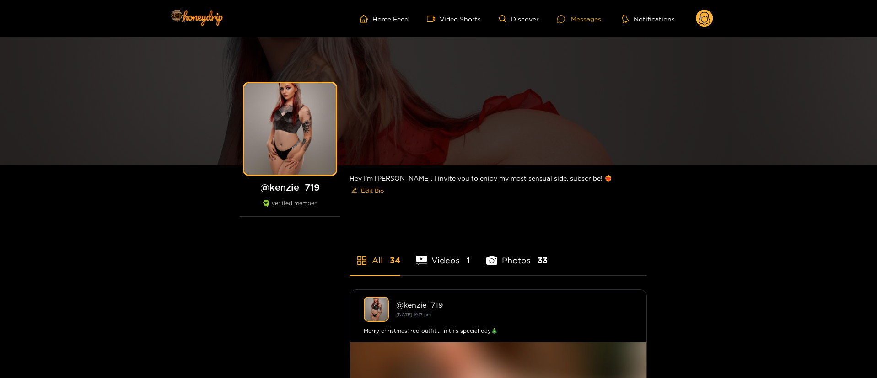 This screenshot has height=378, width=877. What do you see at coordinates (375, 255) in the screenshot?
I see `li: All` at bounding box center [375, 255].